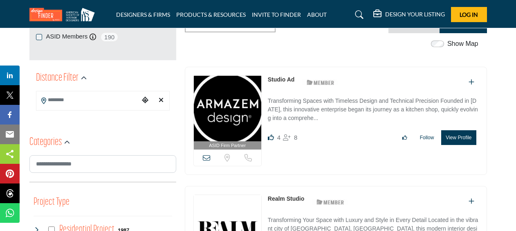  What do you see at coordinates (227, 112) in the screenshot?
I see `a: ASID Firm Partner` at bounding box center [227, 112].